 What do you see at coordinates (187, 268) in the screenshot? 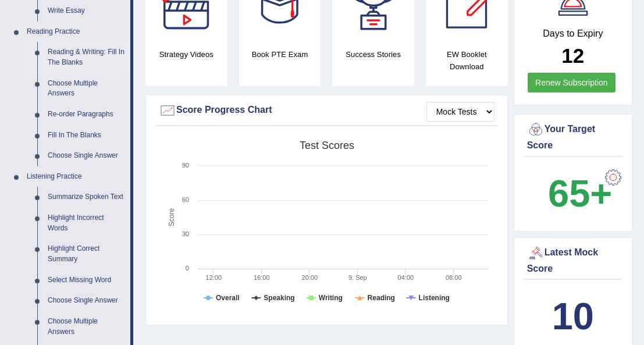
I see `text: 0` at bounding box center [187, 268].